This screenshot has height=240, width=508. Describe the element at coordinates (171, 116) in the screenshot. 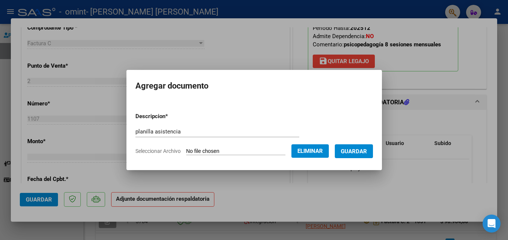

I see `p: Descripcion` at that location.